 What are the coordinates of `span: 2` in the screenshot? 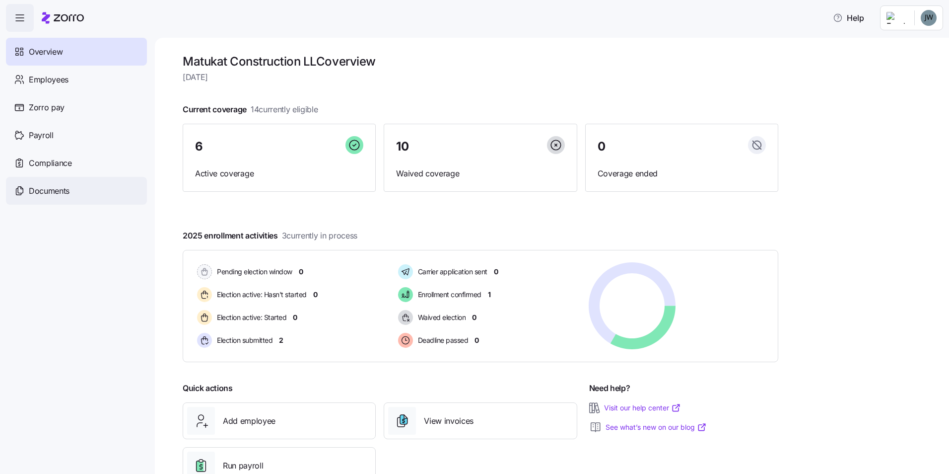 It's located at (281, 340).